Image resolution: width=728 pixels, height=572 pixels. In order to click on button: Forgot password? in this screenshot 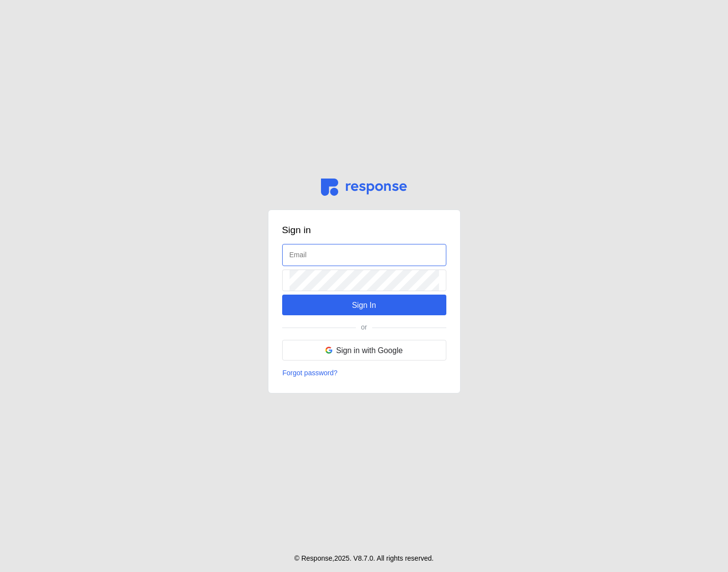, I will do `click(310, 373)`.